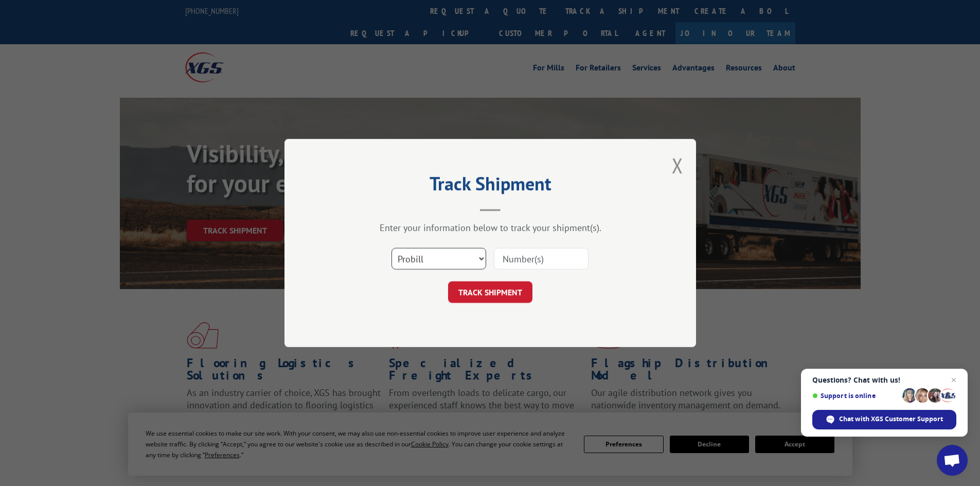  What do you see at coordinates (490, 227) in the screenshot?
I see `div: Enter your information below to track your shipment(s).` at bounding box center [490, 227].